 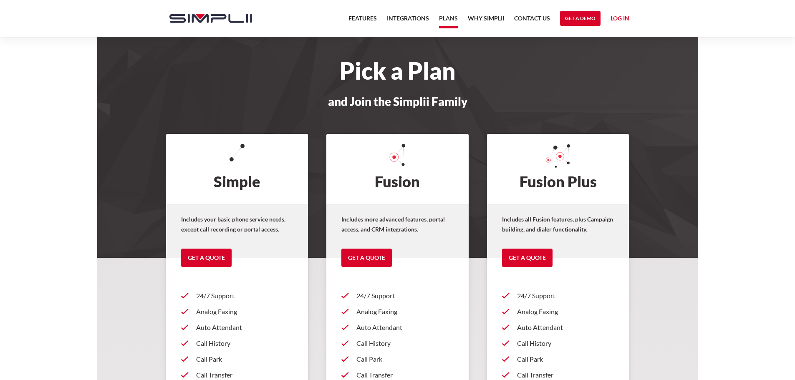 I want to click on h2: Fusion, so click(x=397, y=169).